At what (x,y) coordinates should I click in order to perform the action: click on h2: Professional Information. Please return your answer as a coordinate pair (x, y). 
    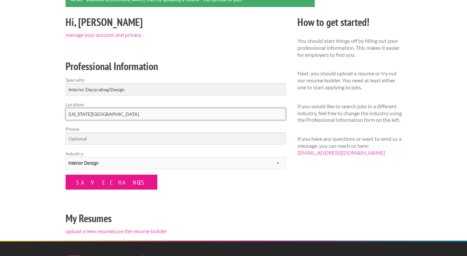
    Looking at the image, I should click on (176, 66).